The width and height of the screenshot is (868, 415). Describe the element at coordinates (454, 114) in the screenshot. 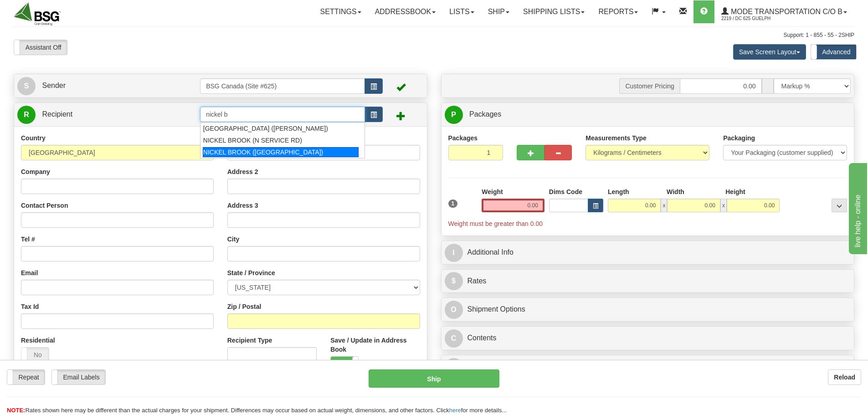

I see `span: P` at that location.